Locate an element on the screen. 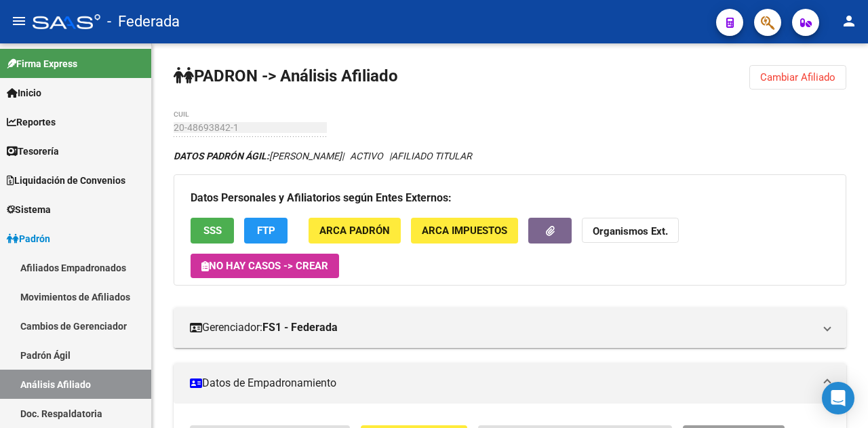  span: Tesorería is located at coordinates (32, 151).